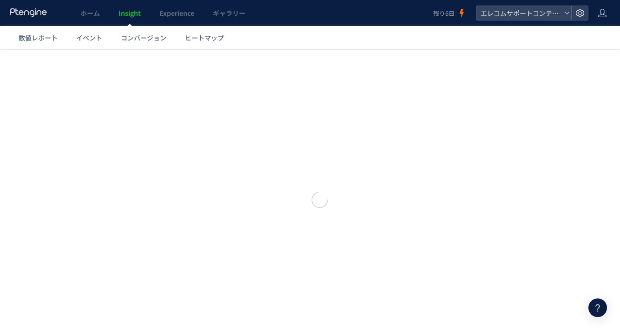 The height and width of the screenshot is (331, 620). I want to click on span: Experience, so click(177, 13).